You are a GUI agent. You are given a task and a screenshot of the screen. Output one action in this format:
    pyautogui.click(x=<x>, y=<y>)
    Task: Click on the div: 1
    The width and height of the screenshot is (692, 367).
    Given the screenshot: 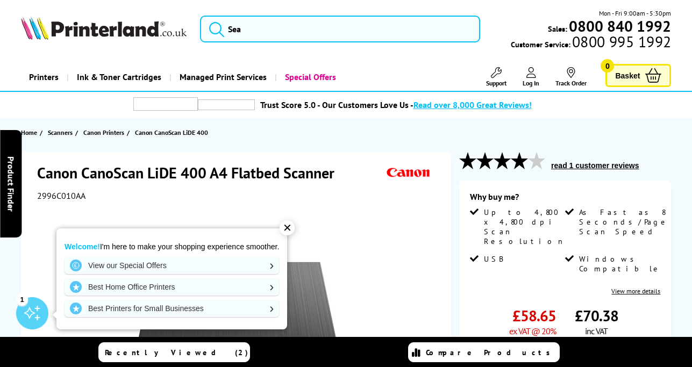 What is the action you would take?
    pyautogui.click(x=22, y=300)
    